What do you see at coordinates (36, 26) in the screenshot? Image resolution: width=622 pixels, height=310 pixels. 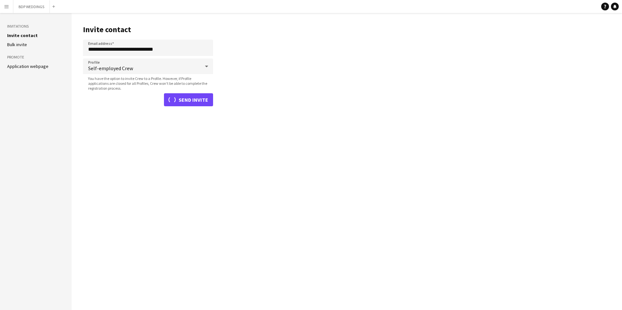 I see `h3: Invitations` at bounding box center [36, 26].